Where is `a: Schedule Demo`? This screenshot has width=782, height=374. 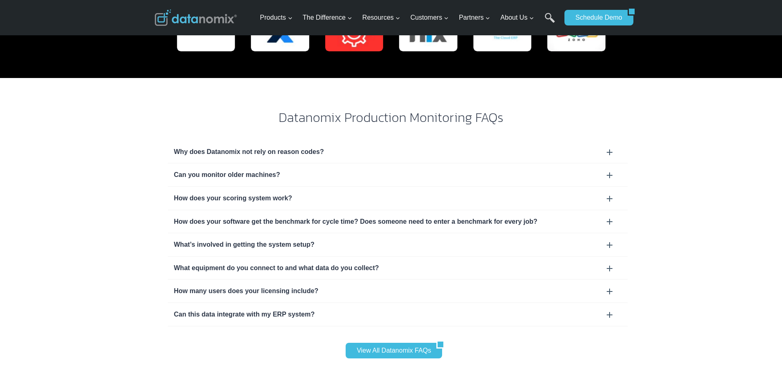
a: Schedule Demo is located at coordinates (596, 18).